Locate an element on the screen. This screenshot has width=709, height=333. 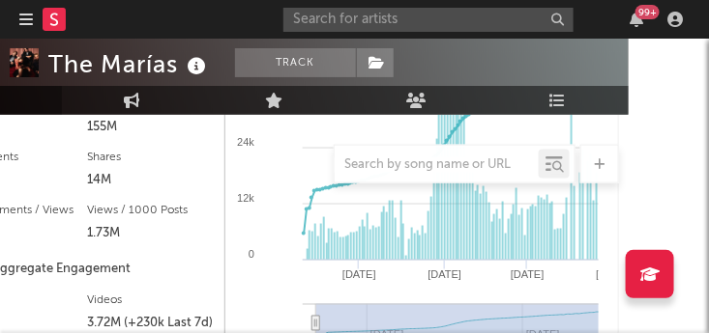
text: 12k is located at coordinates (246, 198).